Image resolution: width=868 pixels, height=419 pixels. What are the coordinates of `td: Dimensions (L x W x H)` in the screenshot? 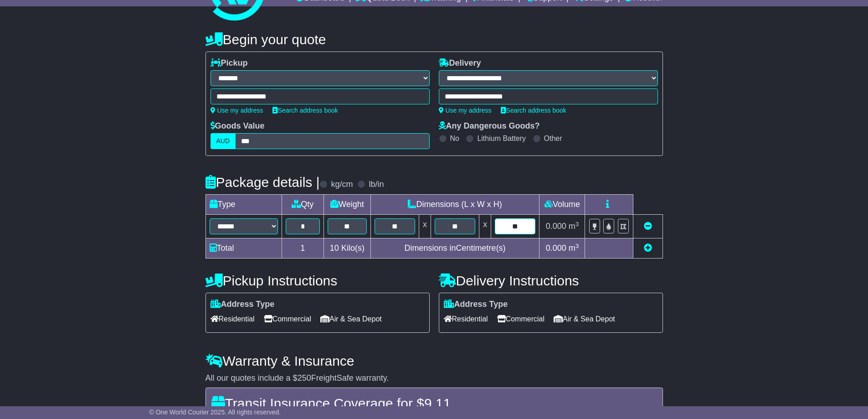 It's located at (455, 205).